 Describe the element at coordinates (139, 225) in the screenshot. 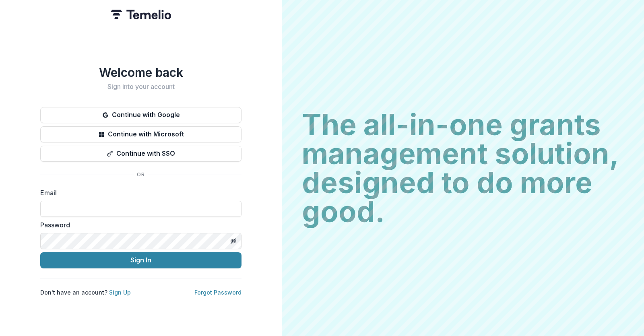

I see `label: Password` at that location.